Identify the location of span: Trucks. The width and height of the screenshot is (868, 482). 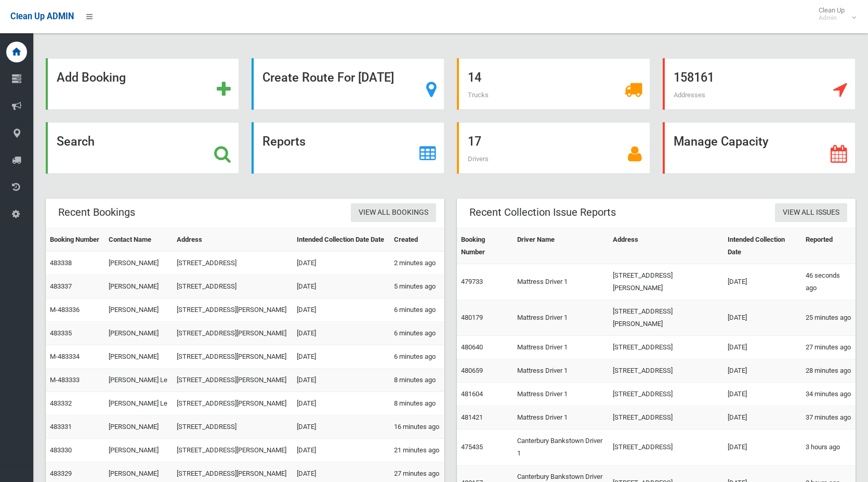
(478, 94).